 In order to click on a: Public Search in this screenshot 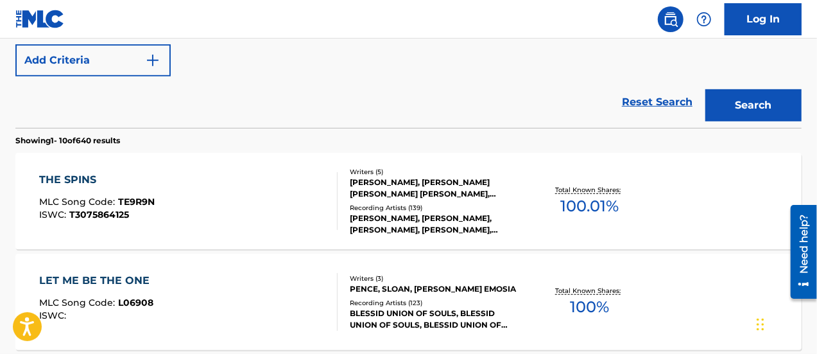, I will do `click(671, 19)`.